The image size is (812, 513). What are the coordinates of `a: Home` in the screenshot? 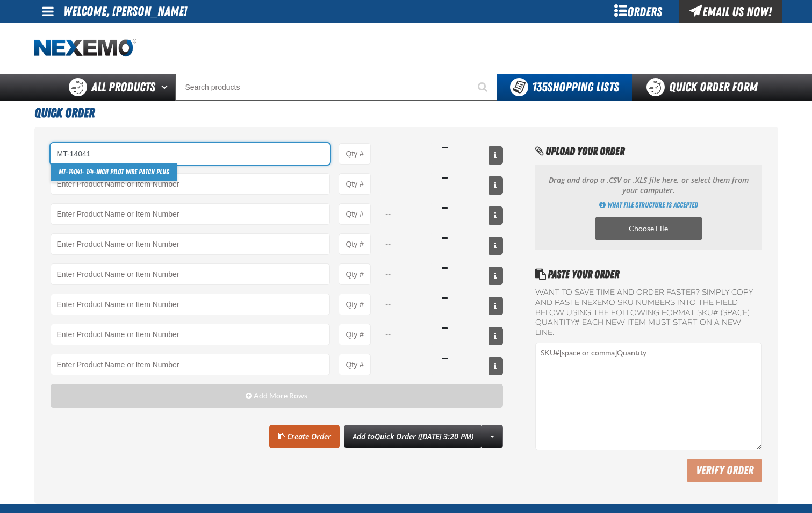 It's located at (85, 48).